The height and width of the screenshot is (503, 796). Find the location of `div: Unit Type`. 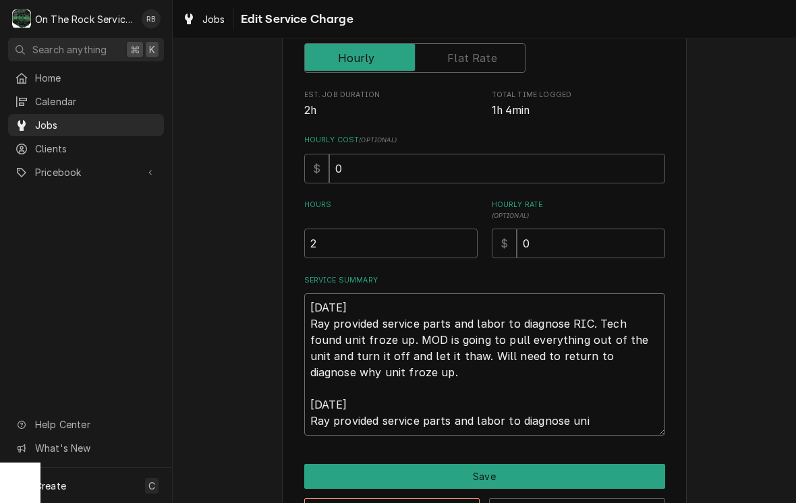

div: Unit Type is located at coordinates (484, 49).